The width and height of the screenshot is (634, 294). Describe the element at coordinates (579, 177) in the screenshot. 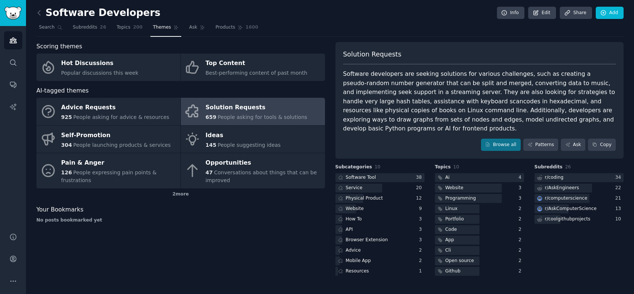

I see `a: r/coding34` at that location.